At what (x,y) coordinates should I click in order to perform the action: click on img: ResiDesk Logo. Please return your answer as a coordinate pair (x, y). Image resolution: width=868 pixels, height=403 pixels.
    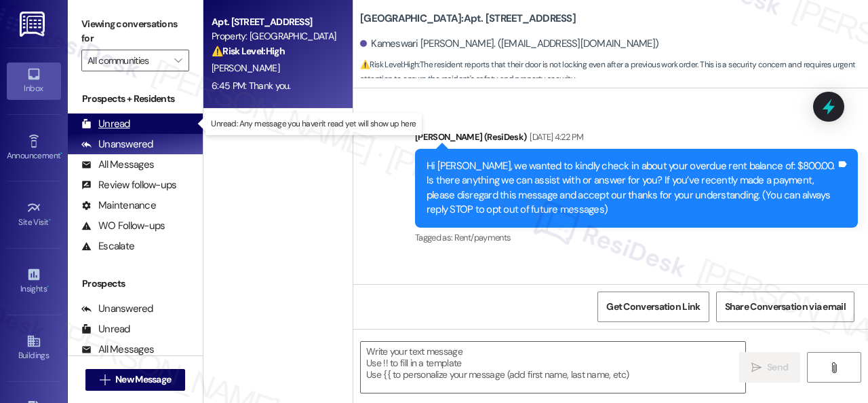
    Looking at the image, I should click on (33, 24).